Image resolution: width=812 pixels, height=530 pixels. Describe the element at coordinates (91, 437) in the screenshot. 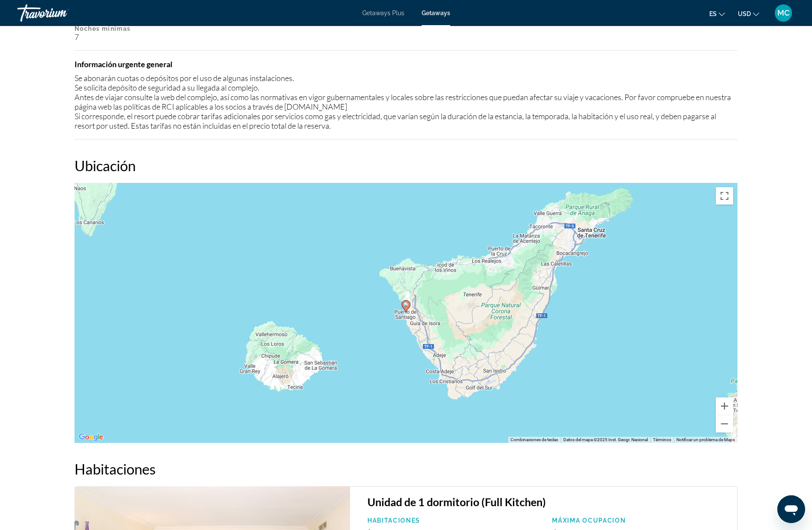

I see `img: Google` at that location.